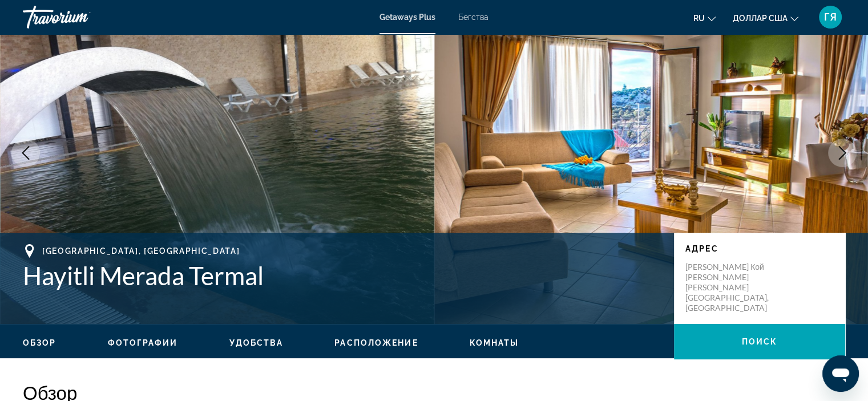 This screenshot has width=868, height=401. Describe the element at coordinates (408, 17) in the screenshot. I see `font: Getaways Plus` at that location.